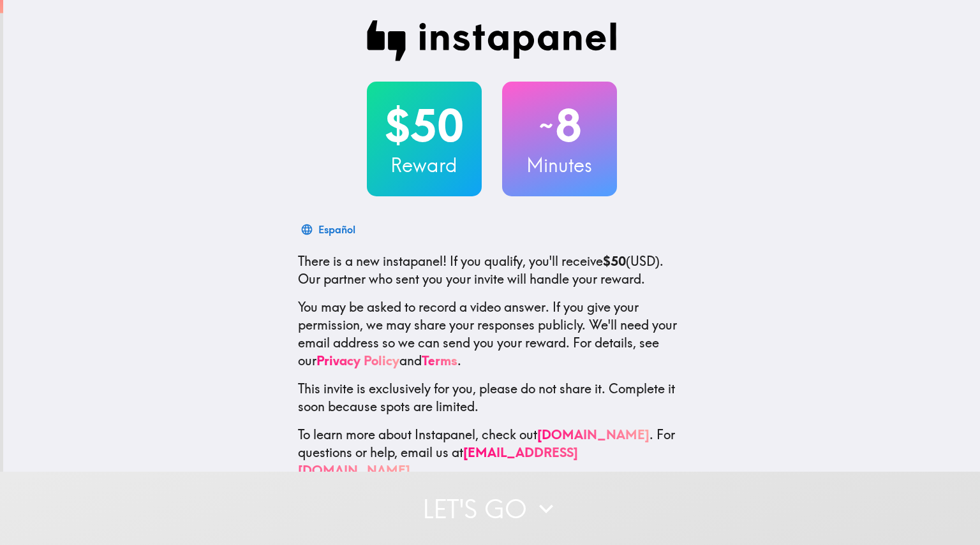 This screenshot has height=545, width=980. I want to click on p: If you qualify, you'll receive (USD) . Our partner who sent you your invite will handle your reward., so click(491, 270).